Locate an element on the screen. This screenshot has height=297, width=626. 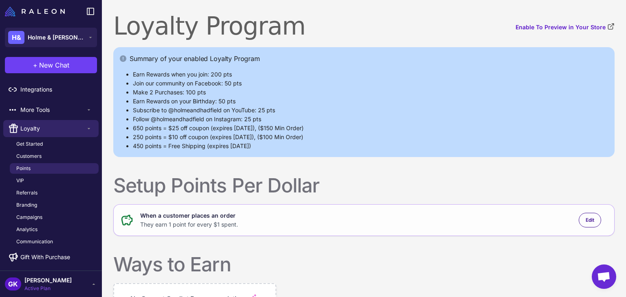
span: Gift With Purchase is located at coordinates (45, 257).